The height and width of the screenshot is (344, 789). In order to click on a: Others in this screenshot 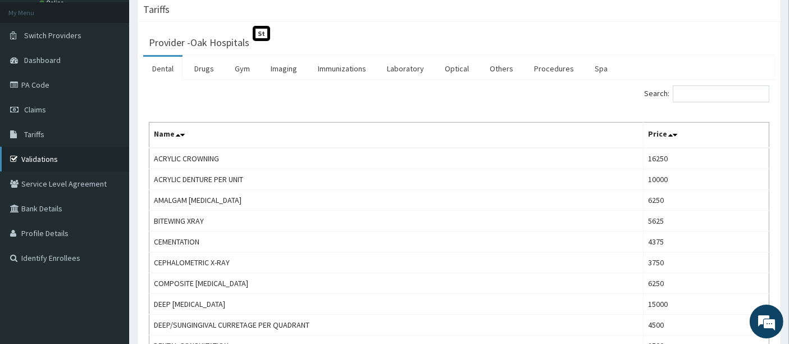, I will do `click(502, 69)`.